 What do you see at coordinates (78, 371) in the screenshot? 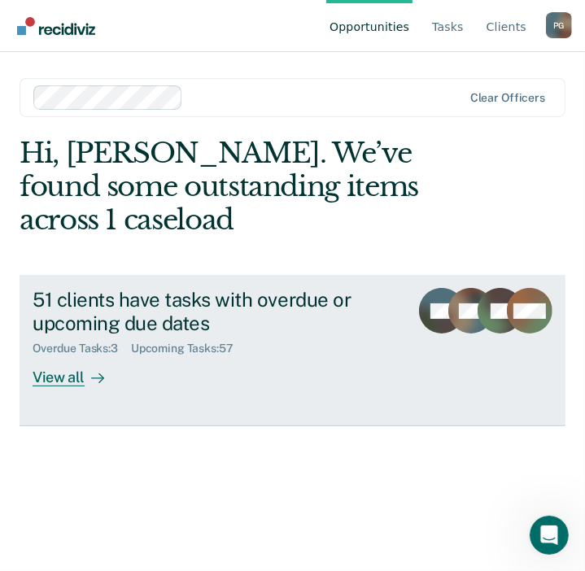
I see `div: View all` at bounding box center [78, 371].